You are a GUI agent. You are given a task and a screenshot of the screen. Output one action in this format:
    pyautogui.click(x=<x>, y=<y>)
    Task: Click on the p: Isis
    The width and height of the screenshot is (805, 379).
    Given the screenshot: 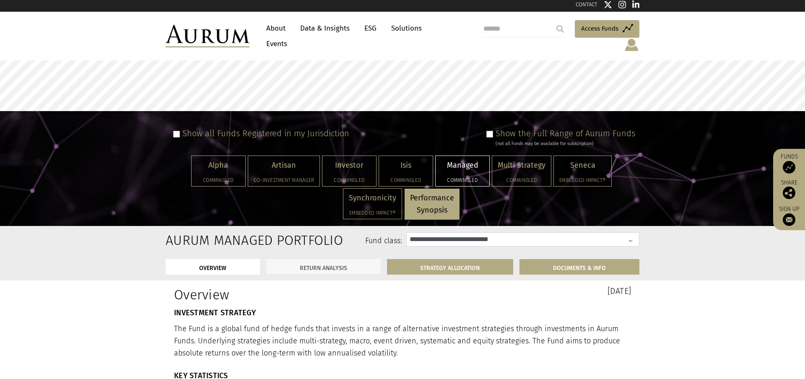 What is the action you would take?
    pyautogui.click(x=406, y=165)
    